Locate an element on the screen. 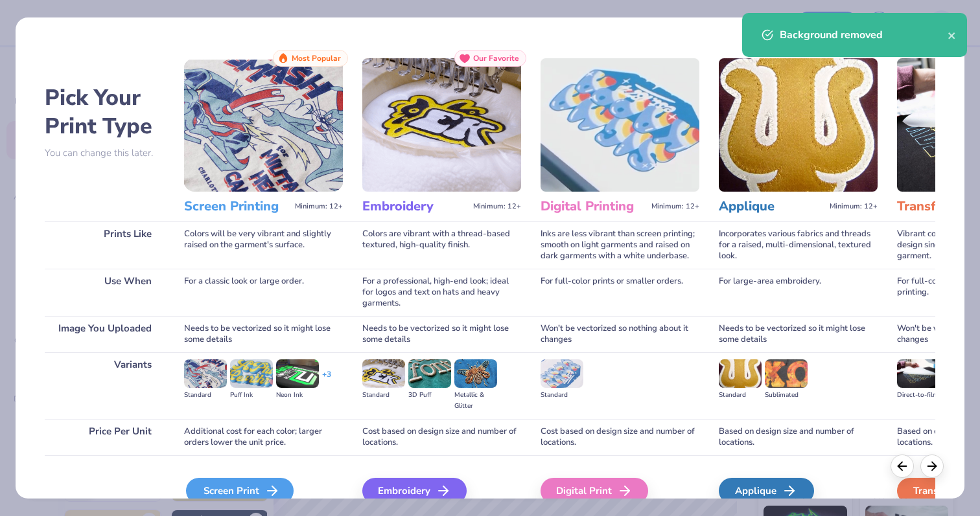 This screenshot has width=980, height=516. div: Won't be vectorized so nothing about it changes is located at coordinates (619, 334).